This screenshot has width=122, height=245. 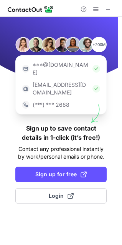 What do you see at coordinates (26, 69) in the screenshot?
I see `img: https://contactout.com/extension/app/static/media/login-email-icon.f64bce713bb5cd1896fef81aa7b14a...` at bounding box center [26, 69].